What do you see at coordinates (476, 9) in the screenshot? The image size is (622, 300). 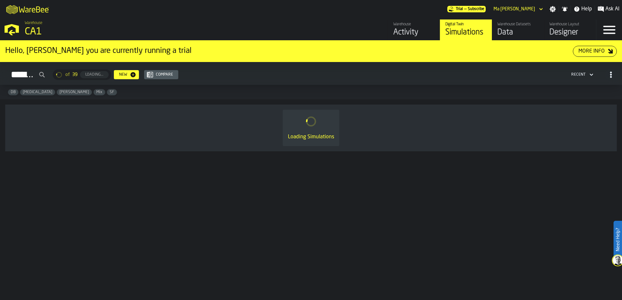 I see `span: Subscribe` at bounding box center [476, 9].